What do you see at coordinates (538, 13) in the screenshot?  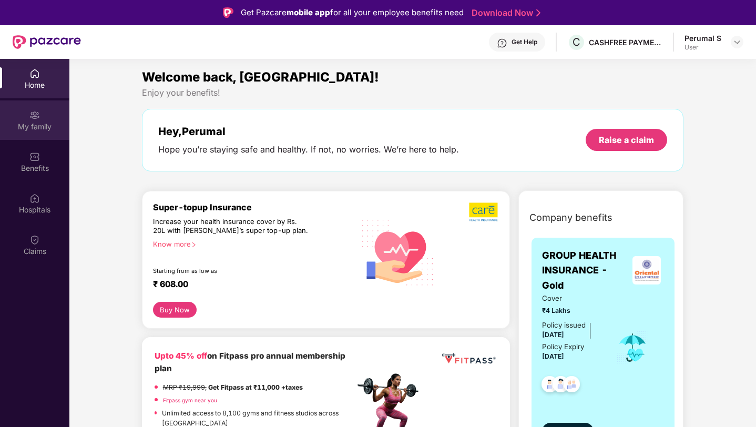 I see `img: Stroke` at bounding box center [538, 13].